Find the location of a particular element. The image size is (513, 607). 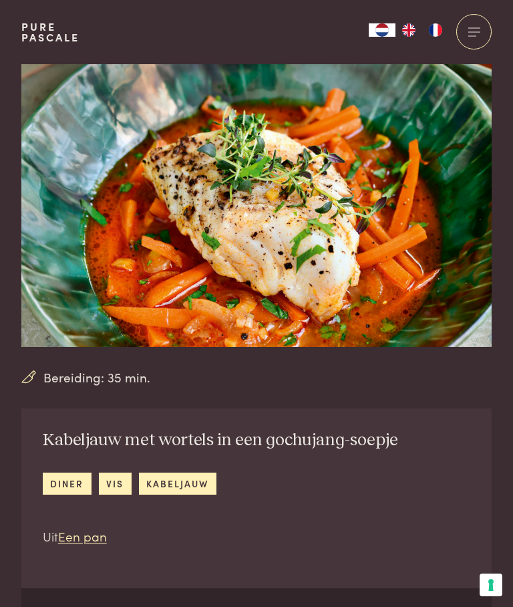

a: EN is located at coordinates (409, 30).